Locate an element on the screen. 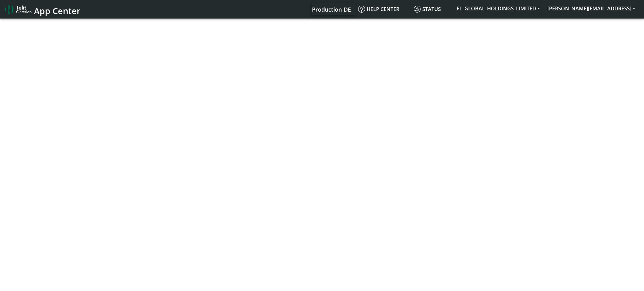 The image size is (644, 291). img: knowledge.svg is located at coordinates (362, 9).